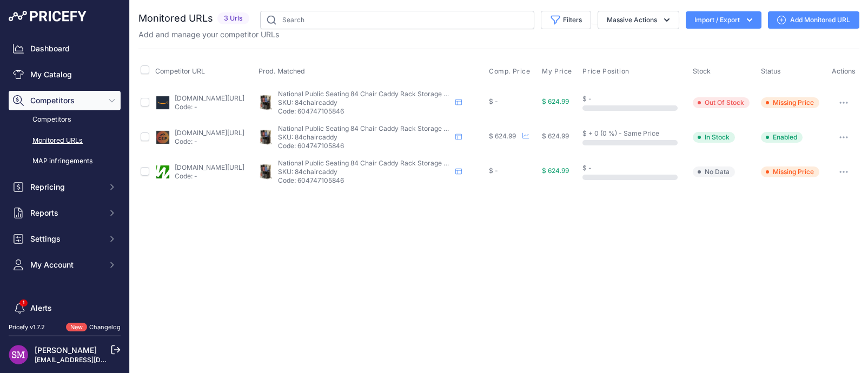 Image resolution: width=868 pixels, height=373 pixels. What do you see at coordinates (64, 308) in the screenshot?
I see `a: Alerts` at bounding box center [64, 308].